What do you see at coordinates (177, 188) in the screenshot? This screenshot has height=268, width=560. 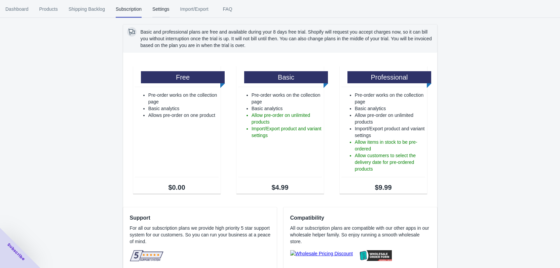 I see `span: $0.00` at bounding box center [177, 188].